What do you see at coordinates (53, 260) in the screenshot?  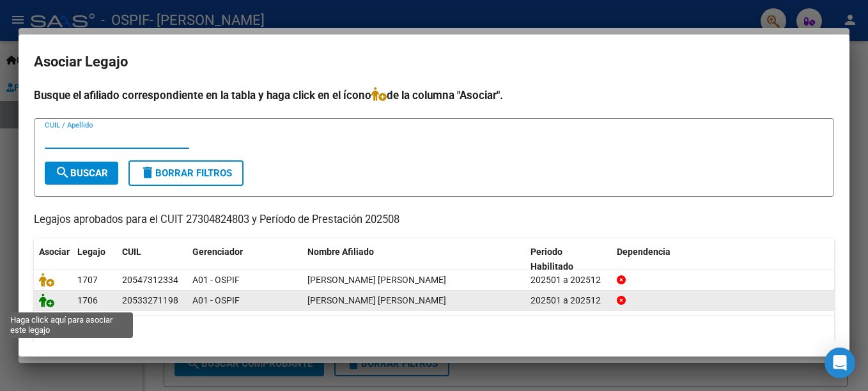 I see `datatable-header-cell: Asociar` at bounding box center [53, 260].